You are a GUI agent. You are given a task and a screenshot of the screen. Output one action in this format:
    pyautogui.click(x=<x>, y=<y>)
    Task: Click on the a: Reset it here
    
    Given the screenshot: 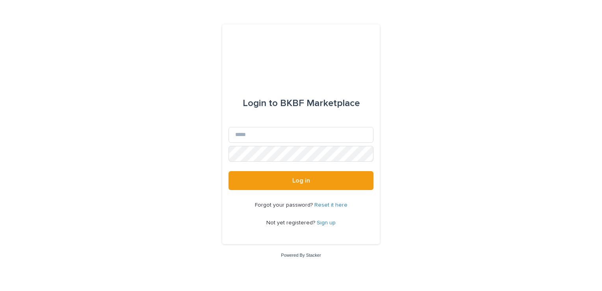 What is the action you would take?
    pyautogui.click(x=331, y=205)
    